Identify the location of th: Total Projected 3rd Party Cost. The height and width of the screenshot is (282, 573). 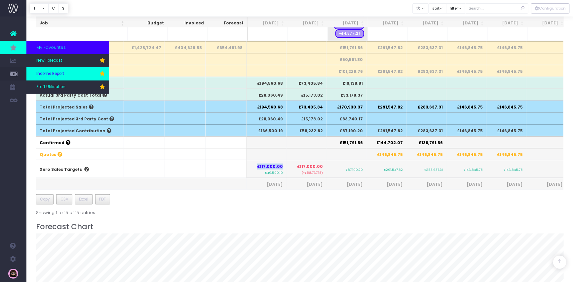
(80, 119).